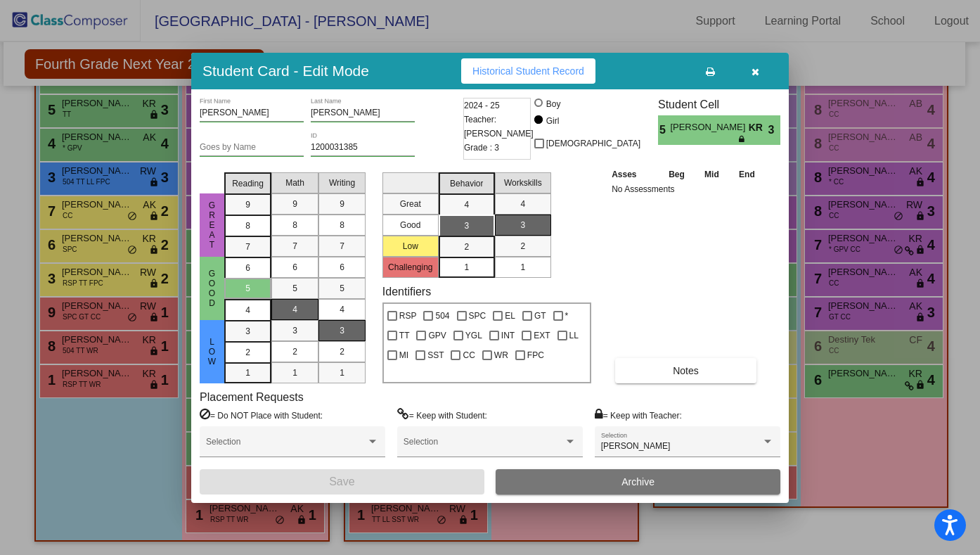 The height and width of the screenshot is (555, 980). What do you see at coordinates (528, 71) in the screenshot?
I see `button: Historical Student Record` at bounding box center [528, 71].